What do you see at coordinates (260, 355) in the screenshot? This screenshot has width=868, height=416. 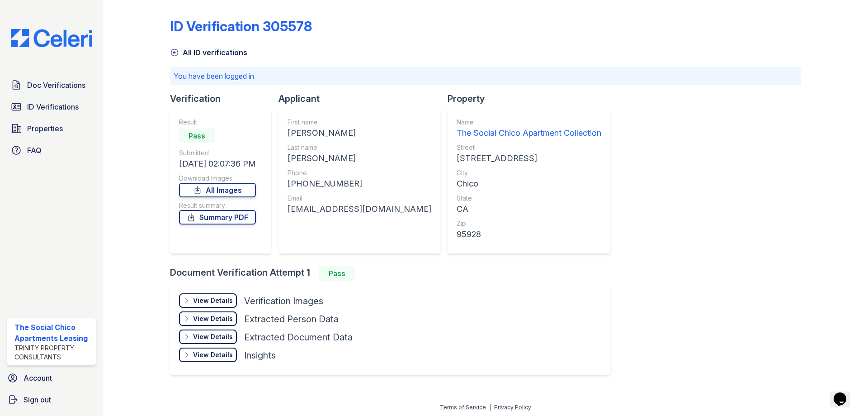 I see `div: Insights` at bounding box center [260, 355].